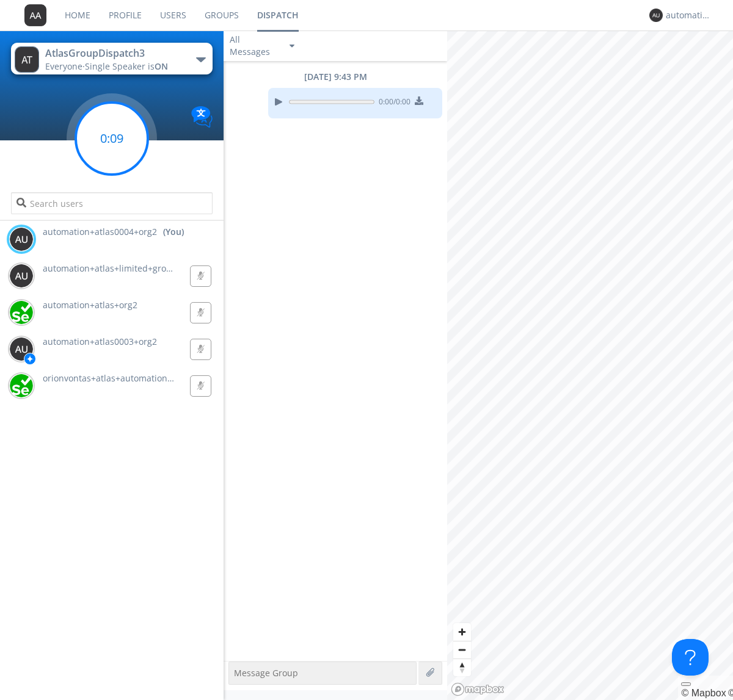 This screenshot has width=733, height=700. Describe the element at coordinates (90, 305) in the screenshot. I see `span: automation+atlas+org2` at that location.